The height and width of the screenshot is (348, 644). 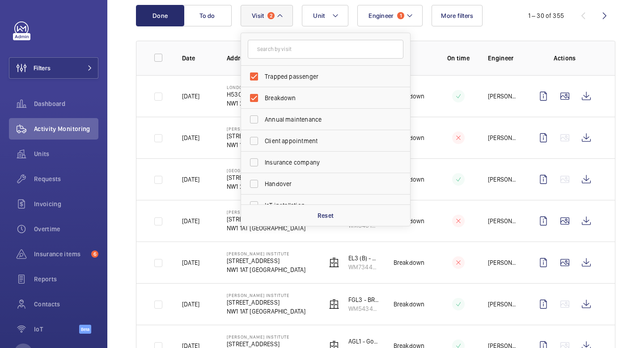 What do you see at coordinates (457, 16) in the screenshot?
I see `button: More filters` at bounding box center [457, 16].